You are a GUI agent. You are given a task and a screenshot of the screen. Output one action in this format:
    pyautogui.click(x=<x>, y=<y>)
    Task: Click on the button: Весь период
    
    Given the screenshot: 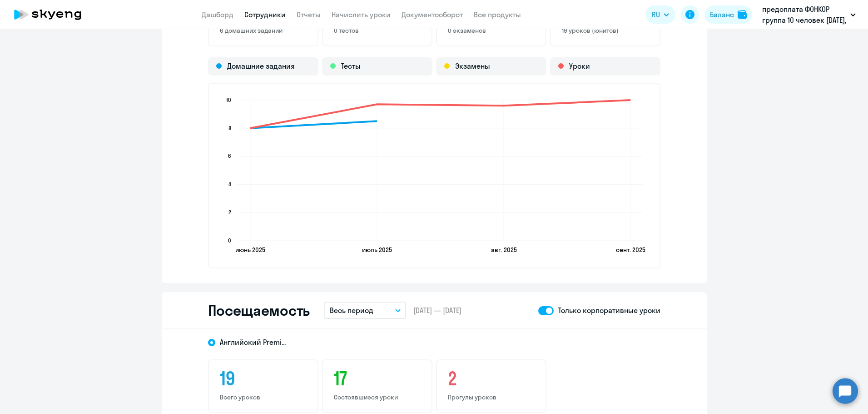 What is the action you would take?
    pyautogui.click(x=366, y=310)
    